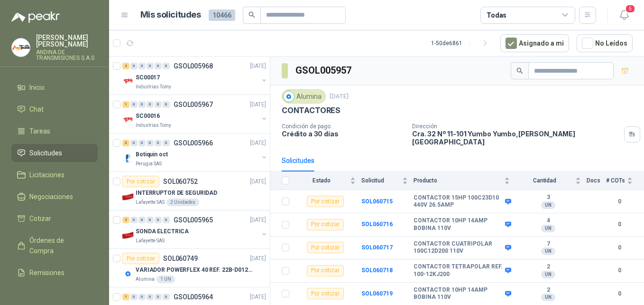 The height and width of the screenshot is (305, 644). Describe the element at coordinates (153, 125) in the screenshot. I see `p: Industrias Tomy` at that location.